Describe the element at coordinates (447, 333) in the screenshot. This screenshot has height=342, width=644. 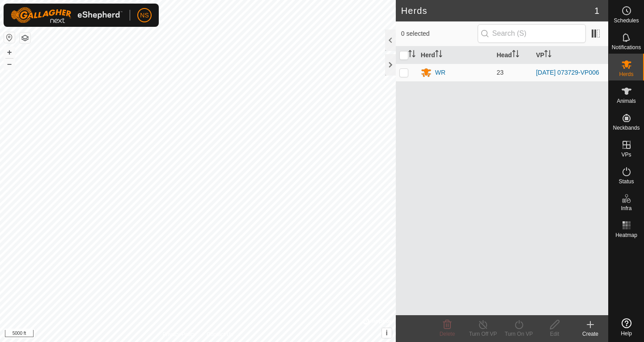
I see `span: Delete` at that location.